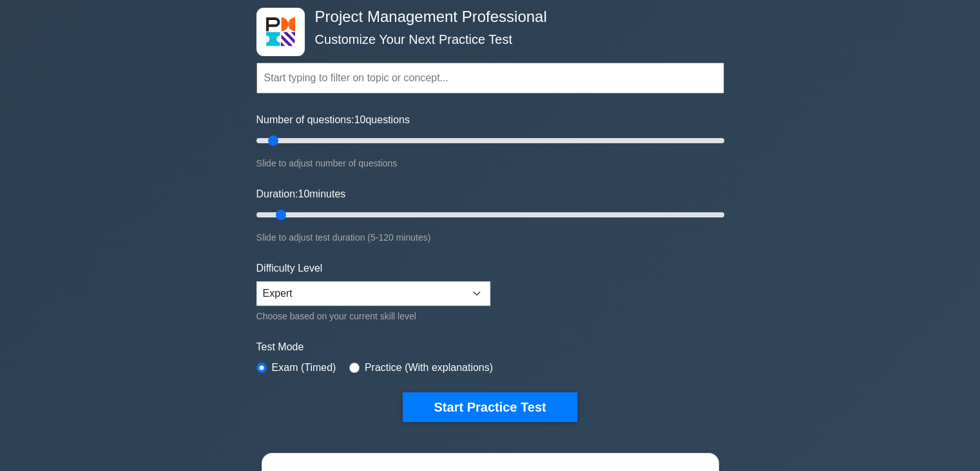 The image size is (980, 471). I want to click on label: Duration: minutes, so click(301, 194).